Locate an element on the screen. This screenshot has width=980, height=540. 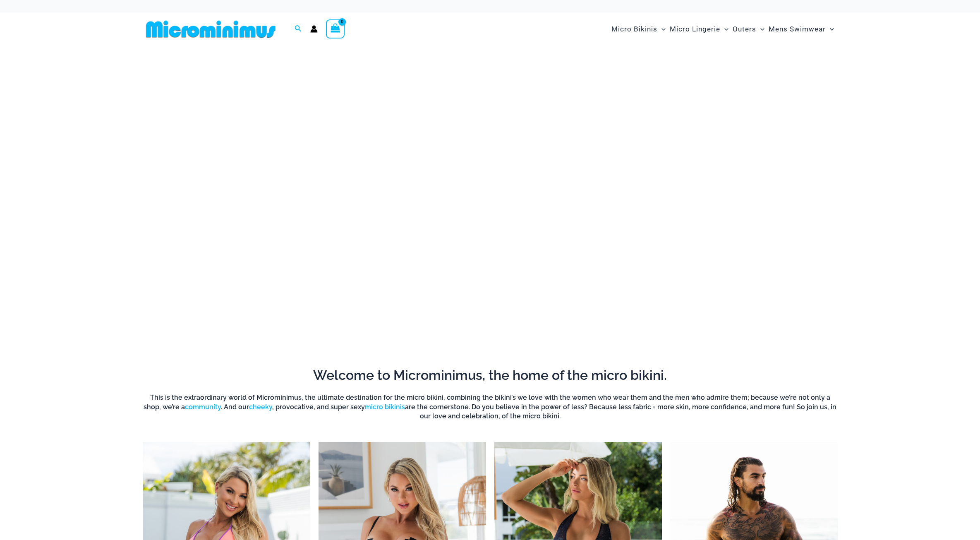
a: Micro BikinisMenu ToggleMenu Toggle is located at coordinates (638, 29).